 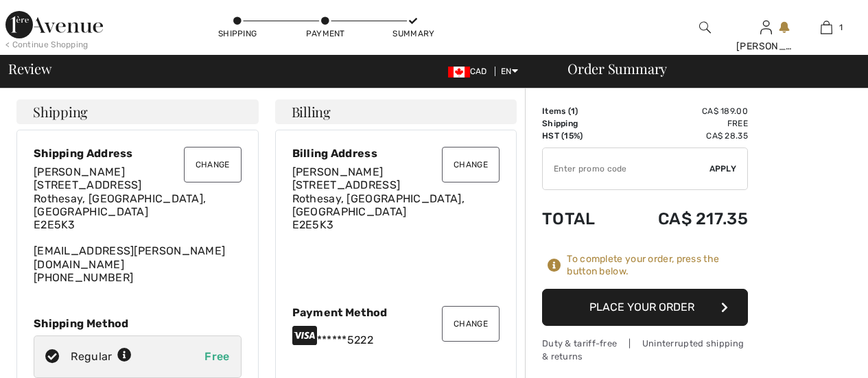 I want to click on td: CA$ 189.00, so click(x=683, y=111).